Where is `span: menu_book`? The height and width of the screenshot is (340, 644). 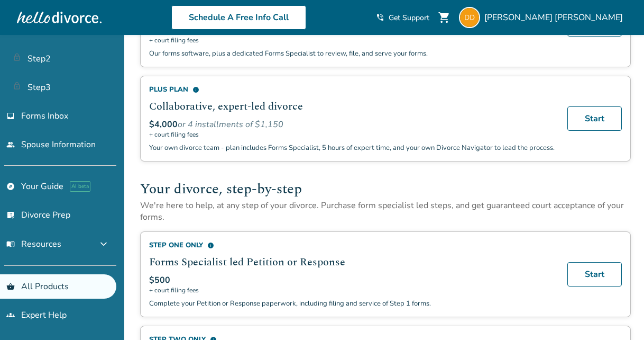 span: menu_book is located at coordinates (11, 244).